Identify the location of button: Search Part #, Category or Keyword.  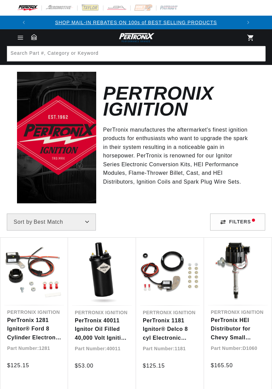
(257, 54).